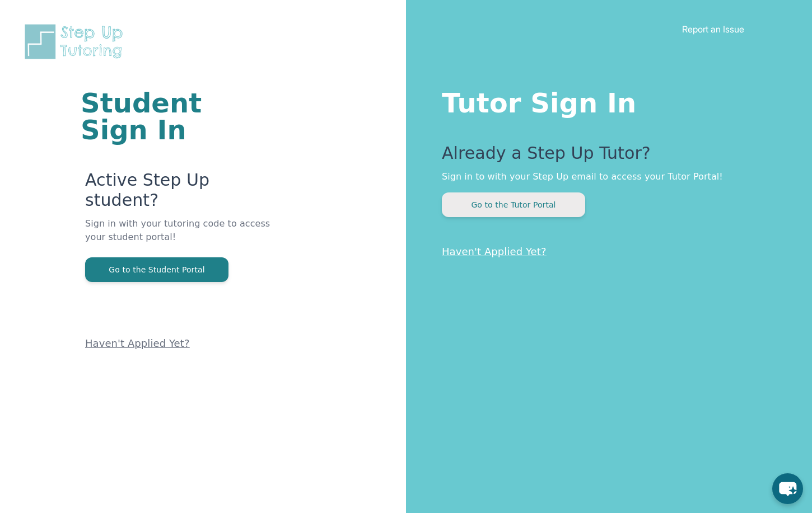 Image resolution: width=812 pixels, height=513 pixels. I want to click on h1: Tutor Sign In, so click(604, 101).